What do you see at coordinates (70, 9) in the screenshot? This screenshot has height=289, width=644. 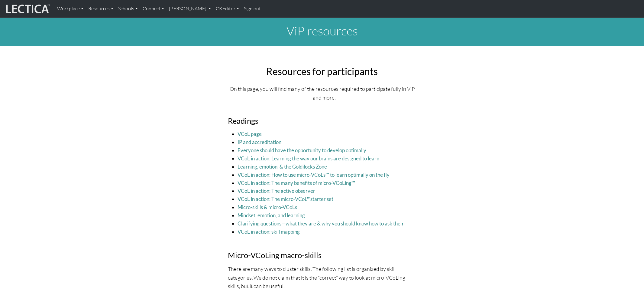 I see `a: Workplace` at bounding box center [70, 9].